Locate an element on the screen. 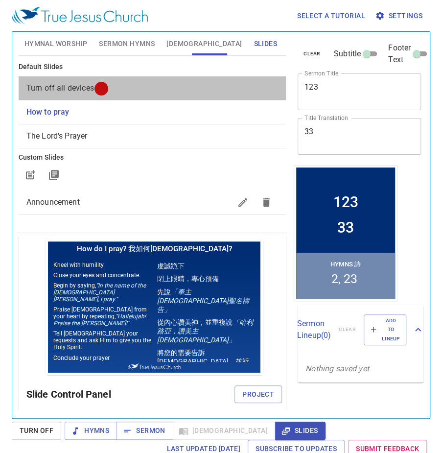 The height and width of the screenshot is (453, 442). span: Add to Lineup is located at coordinates (385, 329).